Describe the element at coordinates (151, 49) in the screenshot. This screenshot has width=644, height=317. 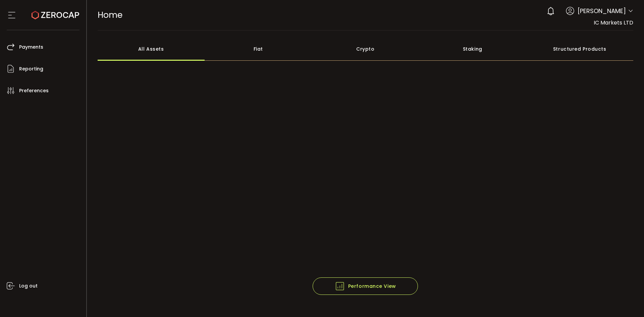
I see `div: All Assets` at that location.